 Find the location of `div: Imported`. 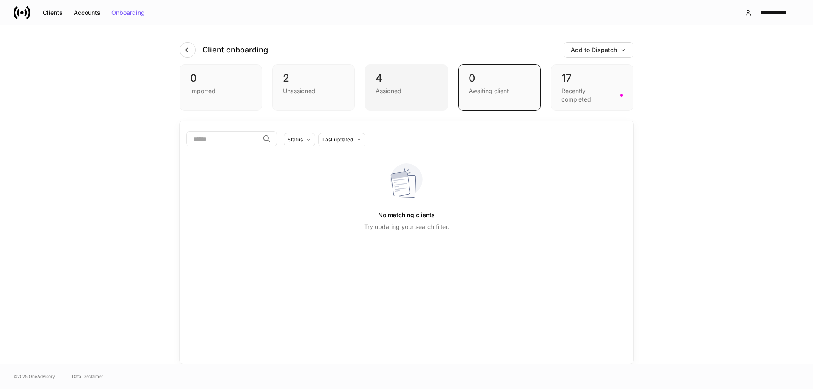

div: Imported is located at coordinates (203, 91).